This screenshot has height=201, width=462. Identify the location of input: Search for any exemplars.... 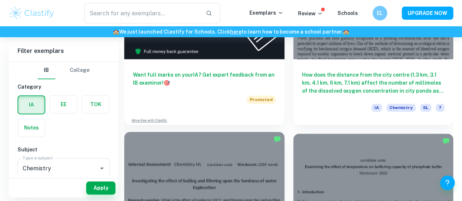
(142, 13).